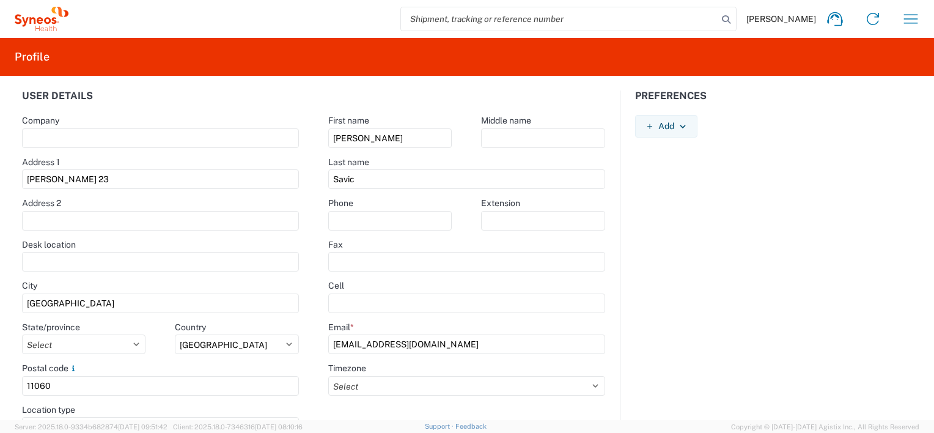 The image size is (934, 433). What do you see at coordinates (666, 126) in the screenshot?
I see `button: Add` at bounding box center [666, 126].